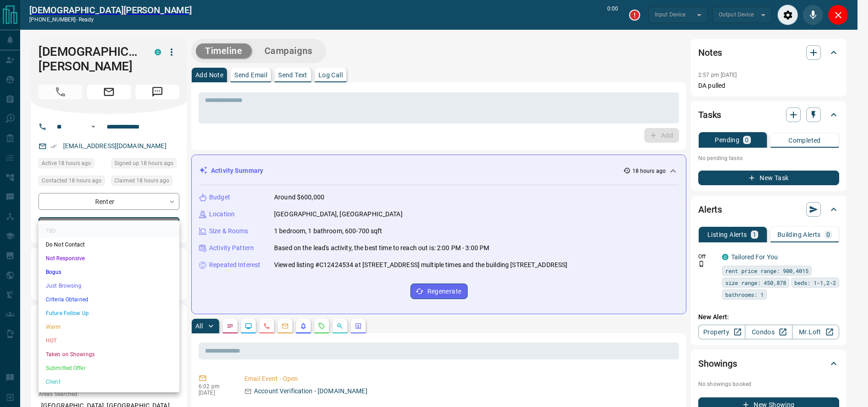 The width and height of the screenshot is (868, 407). What do you see at coordinates (109, 354) in the screenshot?
I see `li: Taken on Showings` at bounding box center [109, 354].